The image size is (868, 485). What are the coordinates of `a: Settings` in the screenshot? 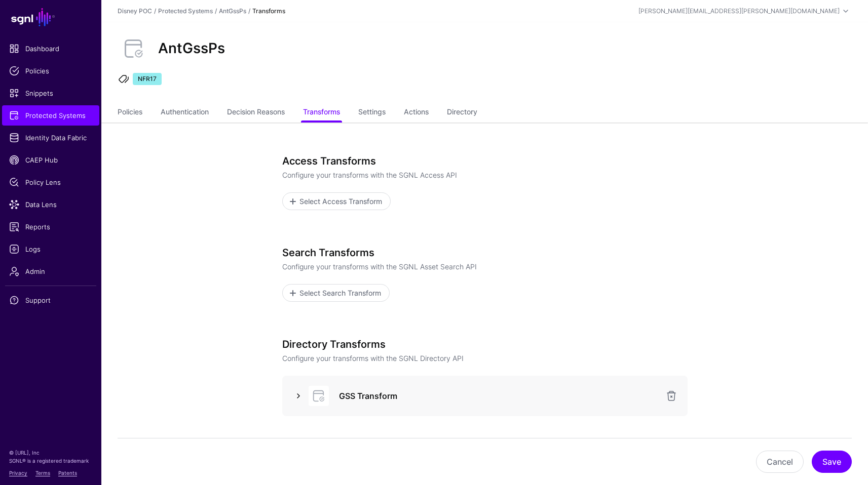 It's located at (372, 113).